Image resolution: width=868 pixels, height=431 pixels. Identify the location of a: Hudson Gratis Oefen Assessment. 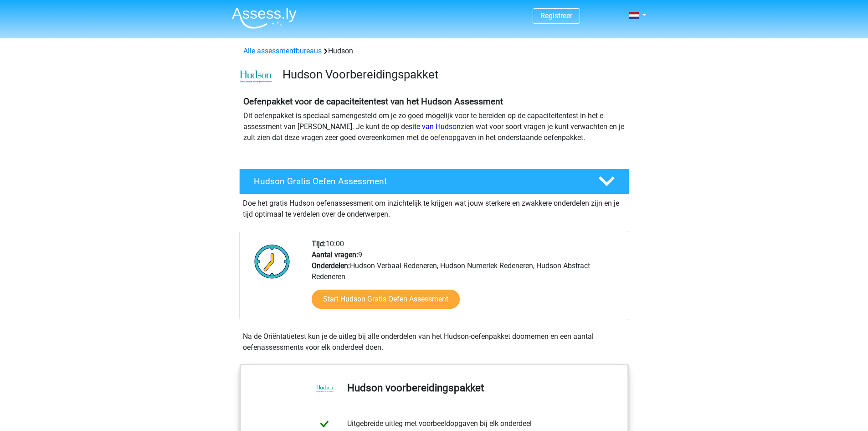
(434, 182).